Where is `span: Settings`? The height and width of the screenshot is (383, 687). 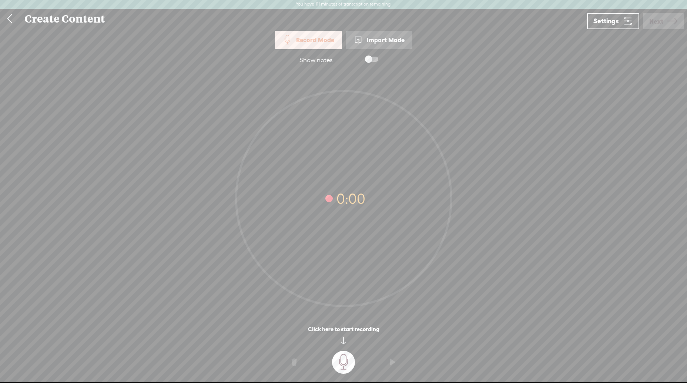 span: Settings is located at coordinates (606, 21).